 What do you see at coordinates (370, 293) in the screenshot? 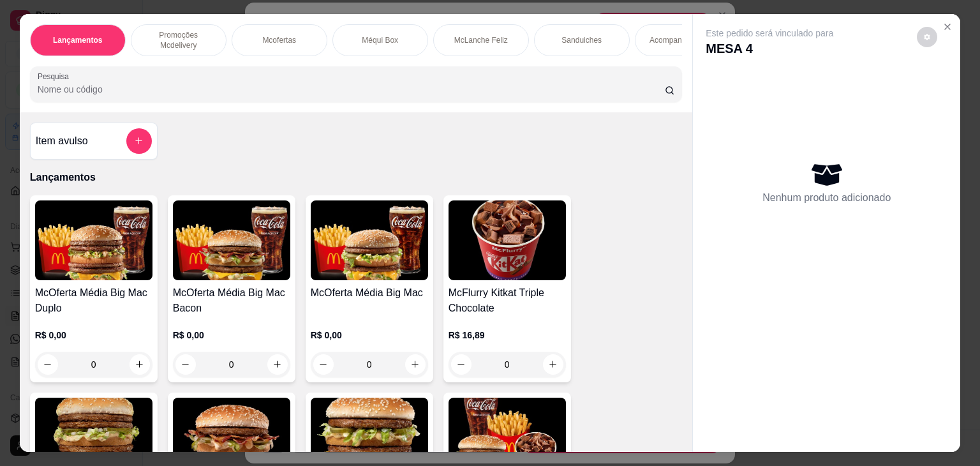
I see `h4: McOferta Média Big Mac` at bounding box center [370, 293].